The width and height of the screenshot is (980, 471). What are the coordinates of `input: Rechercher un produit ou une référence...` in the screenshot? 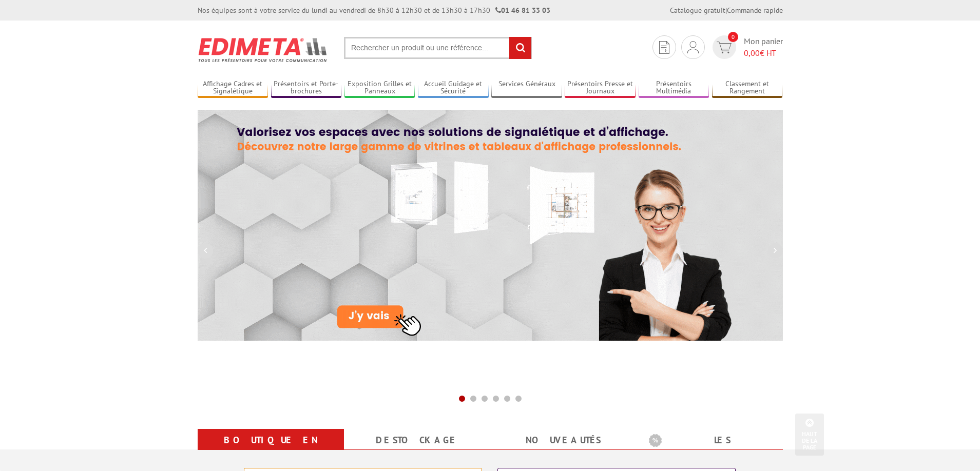 It's located at (438, 48).